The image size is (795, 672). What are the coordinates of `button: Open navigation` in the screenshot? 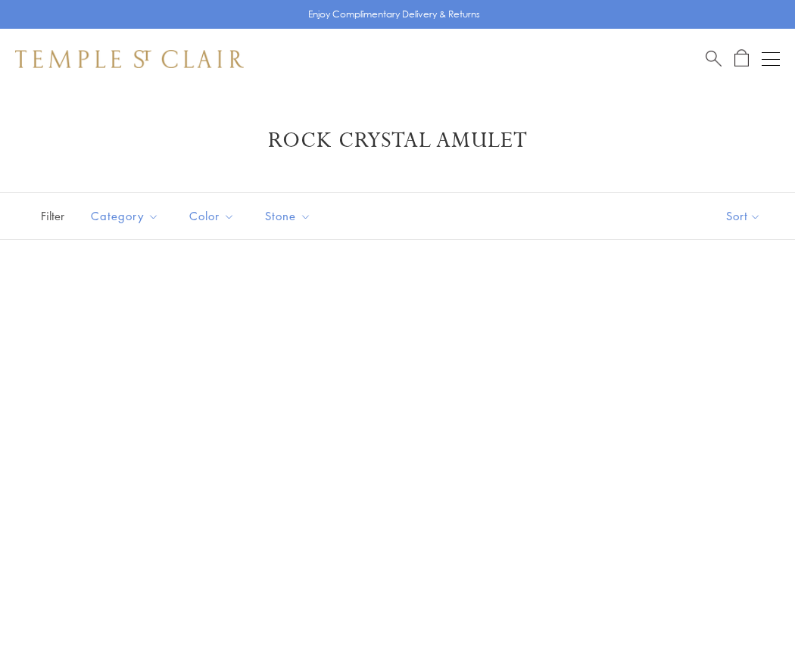 It's located at (771, 59).